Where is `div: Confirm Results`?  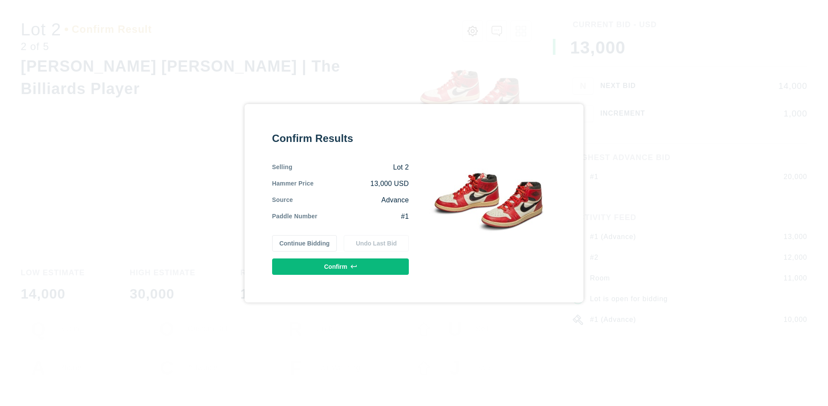
div: Confirm Results is located at coordinates (340, 138).